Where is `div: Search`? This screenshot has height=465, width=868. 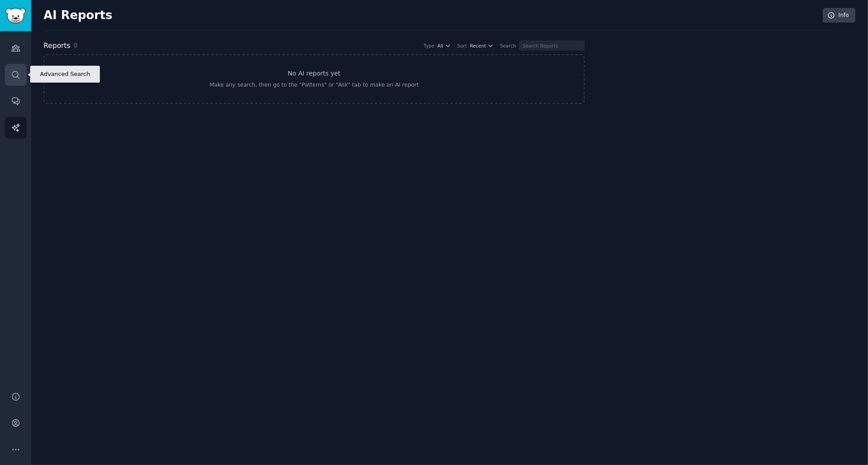 div: Search is located at coordinates (508, 46).